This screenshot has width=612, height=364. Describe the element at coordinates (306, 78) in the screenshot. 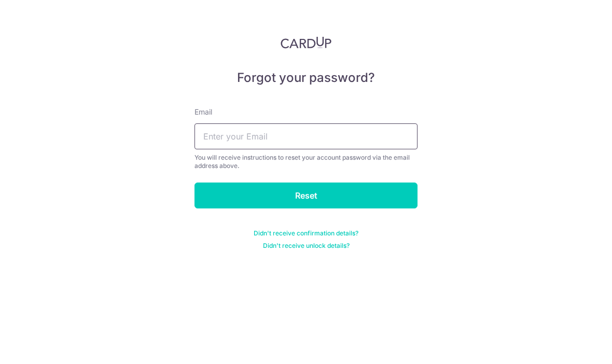

I see `h5: Forgot your password?` at that location.